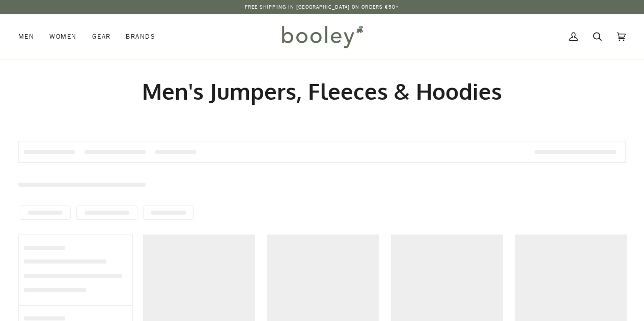  Describe the element at coordinates (322, 36) in the screenshot. I see `img: Booley` at that location.